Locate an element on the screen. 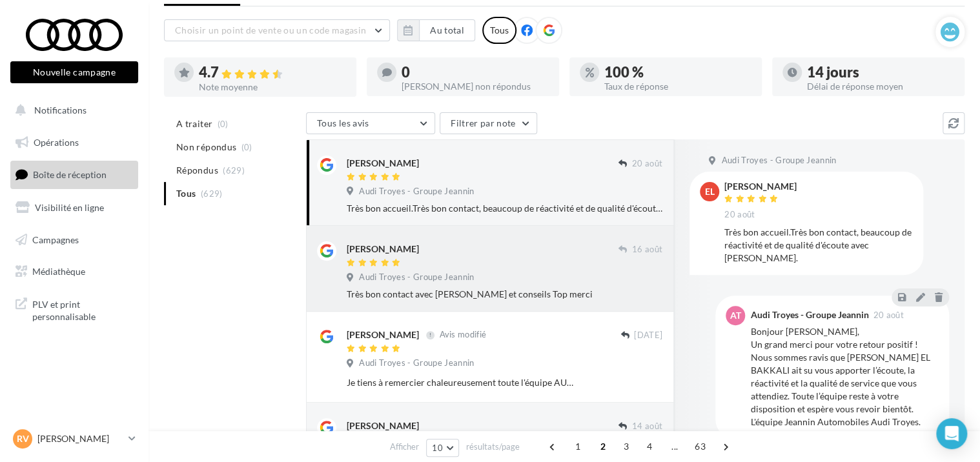 This screenshot has height=462, width=980. span: Répondus is located at coordinates (197, 171).